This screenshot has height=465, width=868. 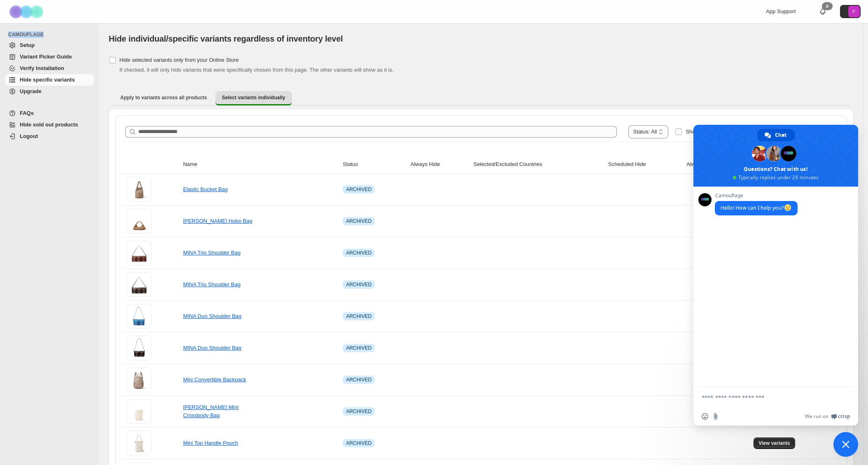 I want to click on span: Crisp, so click(x=844, y=416).